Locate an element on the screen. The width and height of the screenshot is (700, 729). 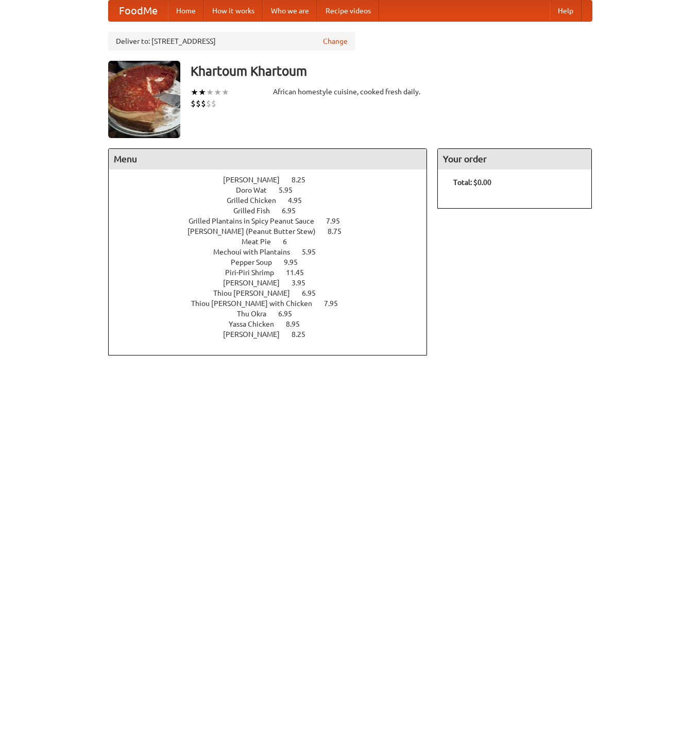
a: Who we are is located at coordinates (289, 11).